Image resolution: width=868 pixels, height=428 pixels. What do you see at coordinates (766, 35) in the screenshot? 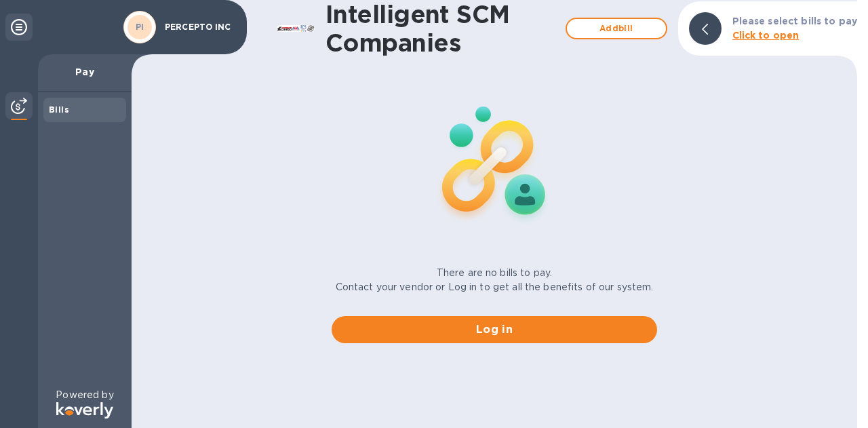
I see `b: Click to open` at bounding box center [766, 35].